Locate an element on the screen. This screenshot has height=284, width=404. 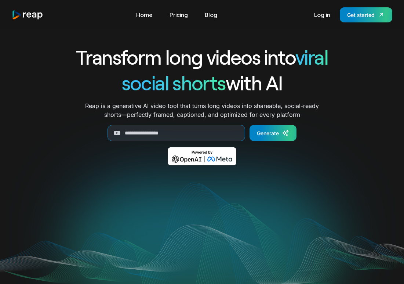
h1: Transform long videos into is located at coordinates (202, 57).